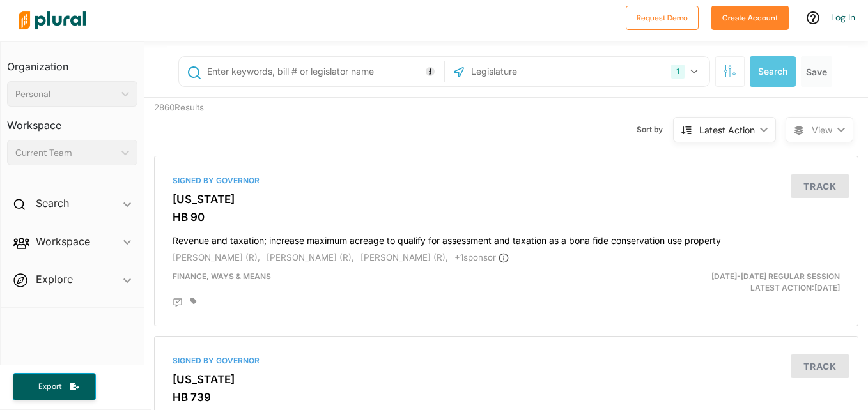 The height and width of the screenshot is (410, 868). What do you see at coordinates (730, 70) in the screenshot?
I see `span: Search Filters` at bounding box center [730, 70].